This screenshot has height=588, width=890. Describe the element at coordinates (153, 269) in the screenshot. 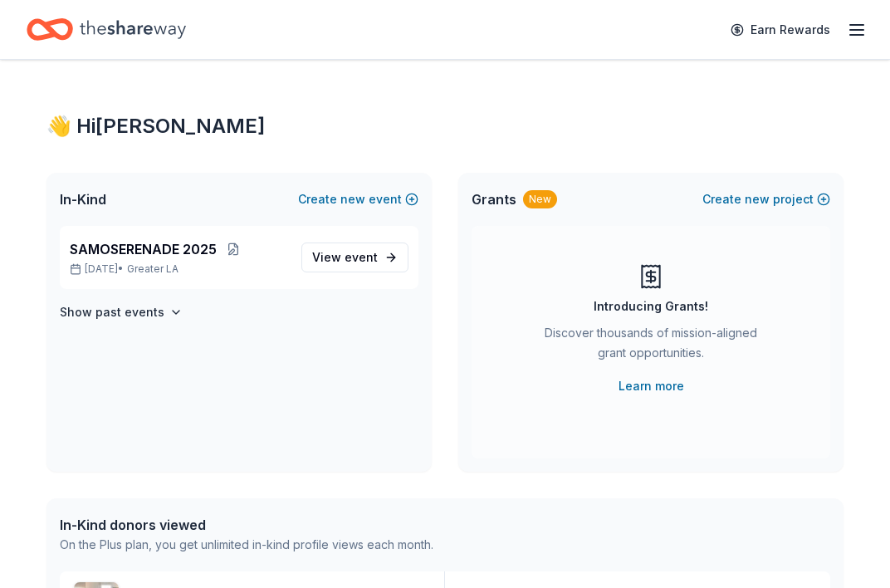

I see `span: Greater LA` at that location.